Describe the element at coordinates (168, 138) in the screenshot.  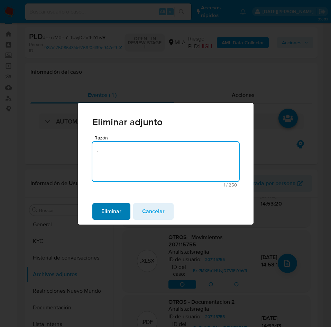
I see `span: Razón` at that location.